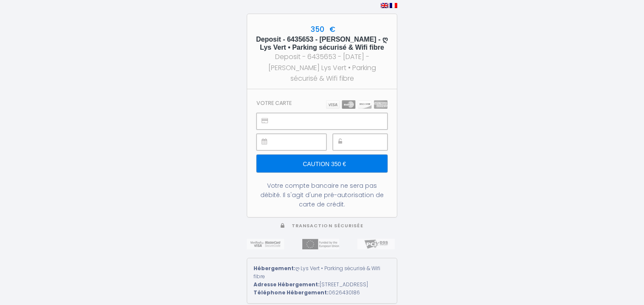 The height and width of the screenshot is (305, 644). What do you see at coordinates (322, 29) in the screenshot?
I see `span: 350 €` at bounding box center [322, 29].